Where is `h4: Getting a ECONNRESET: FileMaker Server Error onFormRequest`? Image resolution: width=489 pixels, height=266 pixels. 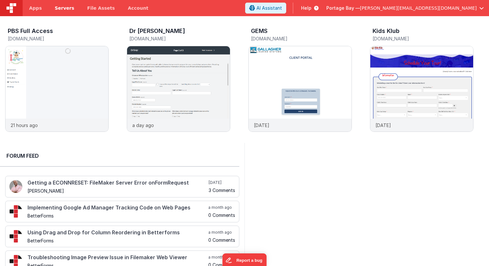 h4: Getting a ECONNRESET: FileMaker Server Error onFormRequest is located at coordinates (117, 183).